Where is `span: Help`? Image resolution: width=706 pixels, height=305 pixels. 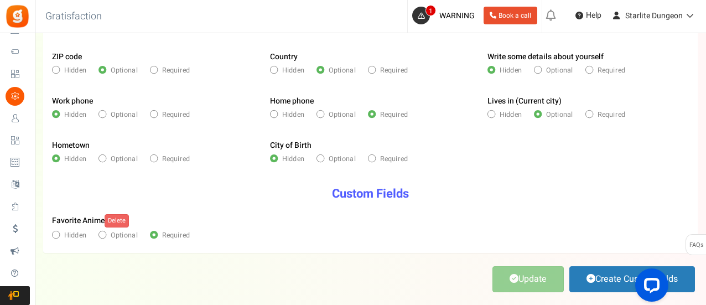
span: Help is located at coordinates (592, 15).